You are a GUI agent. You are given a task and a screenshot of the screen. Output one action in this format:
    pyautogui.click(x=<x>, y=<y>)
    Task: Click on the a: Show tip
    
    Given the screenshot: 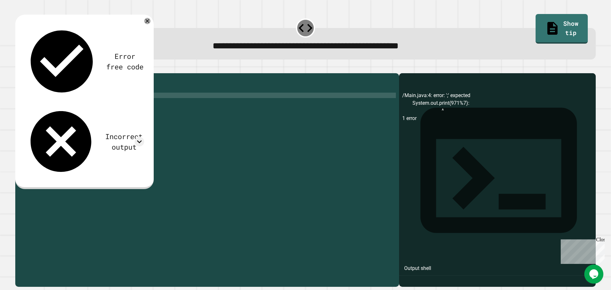 What is the action you would take?
    pyautogui.click(x=561, y=29)
    